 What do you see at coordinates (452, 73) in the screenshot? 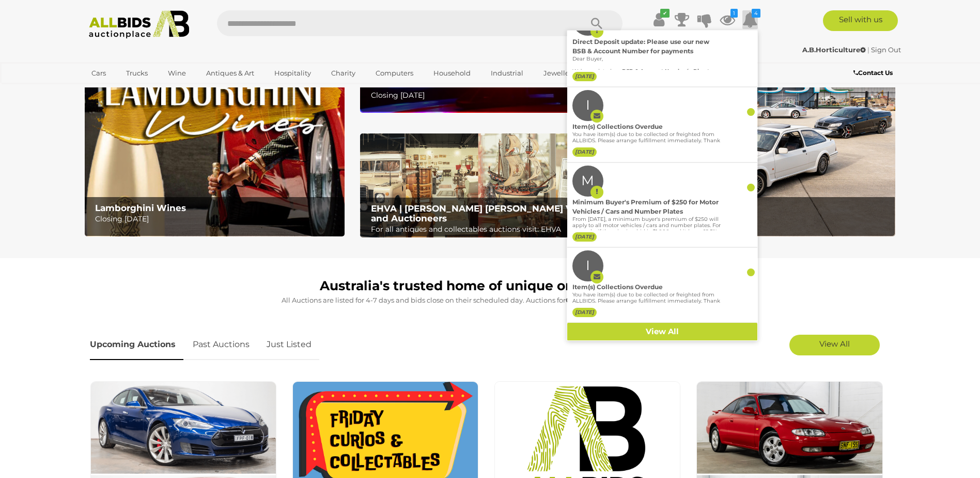
I see `a: Household` at bounding box center [452, 73].